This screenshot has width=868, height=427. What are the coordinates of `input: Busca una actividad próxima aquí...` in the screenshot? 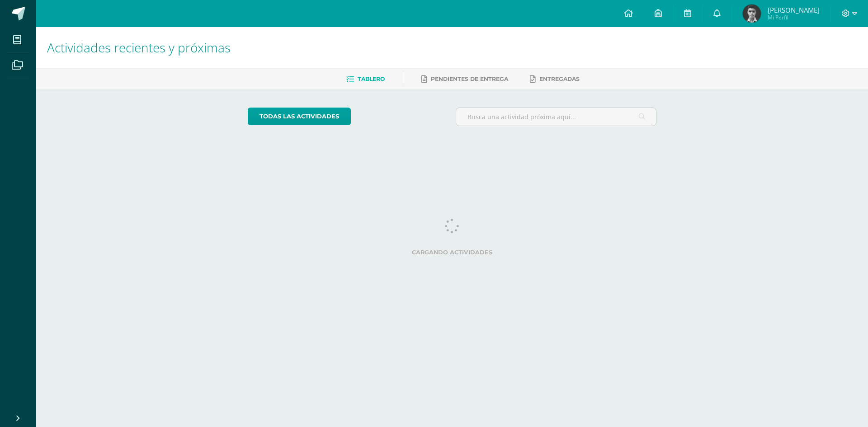 It's located at (556, 117).